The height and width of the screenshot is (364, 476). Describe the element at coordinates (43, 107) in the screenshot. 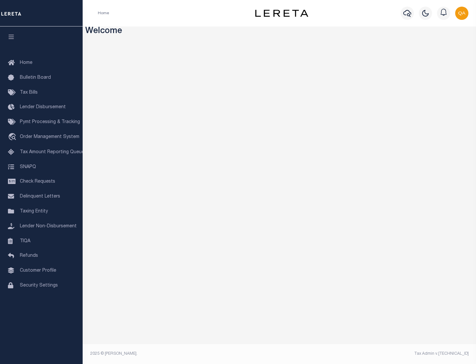

I see `span: Lender Disbursement` at that location.